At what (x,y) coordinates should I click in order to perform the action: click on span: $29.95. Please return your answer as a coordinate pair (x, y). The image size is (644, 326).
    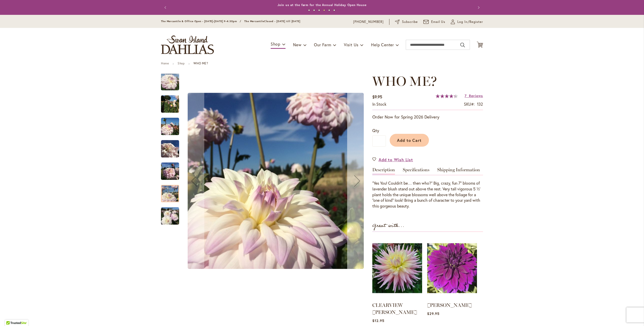
    Looking at the image, I should click on (433, 313).